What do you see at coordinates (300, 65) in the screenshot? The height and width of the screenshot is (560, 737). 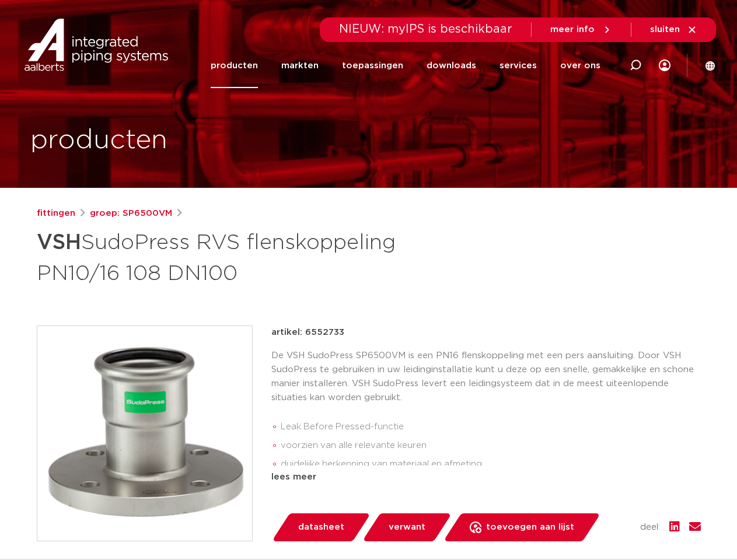 I see `a: markten` at bounding box center [300, 65].